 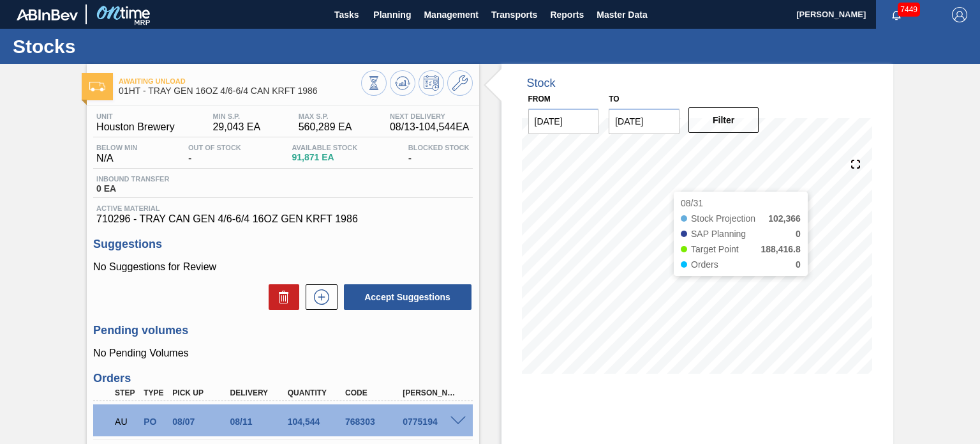 I want to click on div: 08/07/2025, so click(x=200, y=421).